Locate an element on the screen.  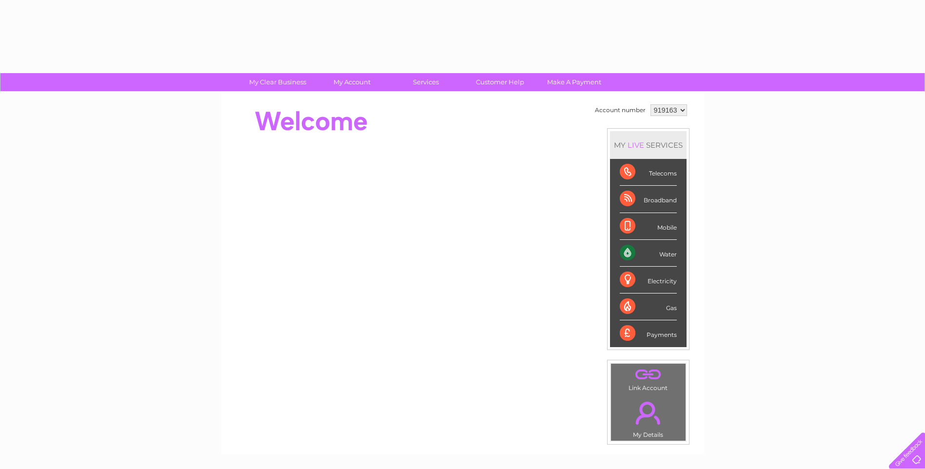
a: Services is located at coordinates (426, 82).